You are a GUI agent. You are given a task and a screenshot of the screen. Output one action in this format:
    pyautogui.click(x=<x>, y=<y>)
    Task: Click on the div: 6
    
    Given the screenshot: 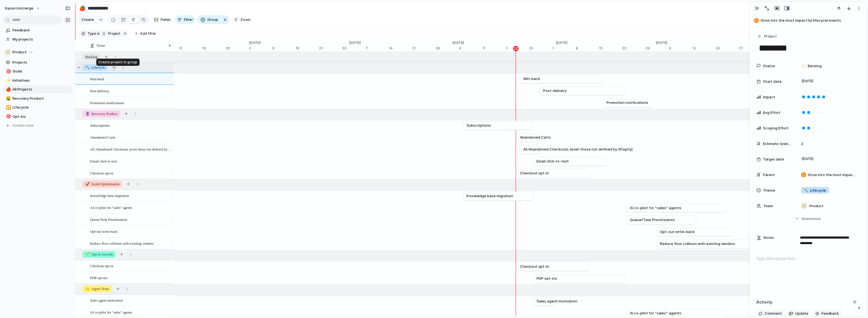 What is the action you would take?
    pyautogui.click(x=681, y=48)
    